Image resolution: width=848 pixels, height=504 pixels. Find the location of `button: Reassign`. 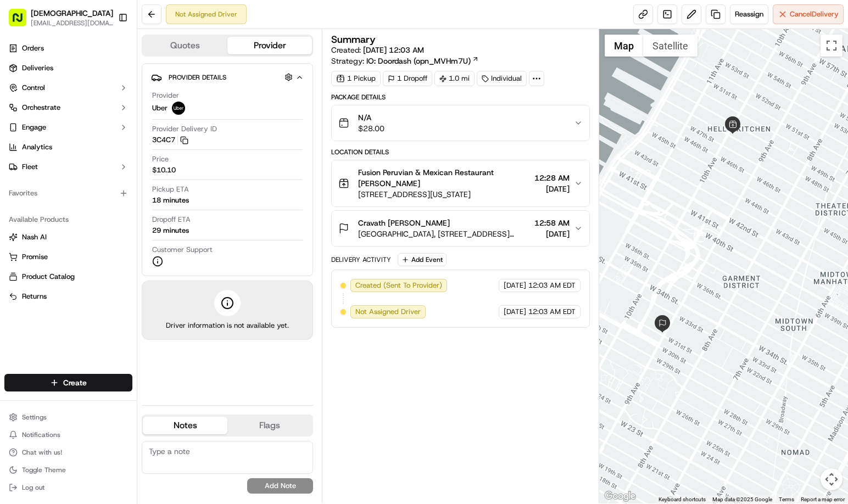

button: Reassign is located at coordinates (749, 14).